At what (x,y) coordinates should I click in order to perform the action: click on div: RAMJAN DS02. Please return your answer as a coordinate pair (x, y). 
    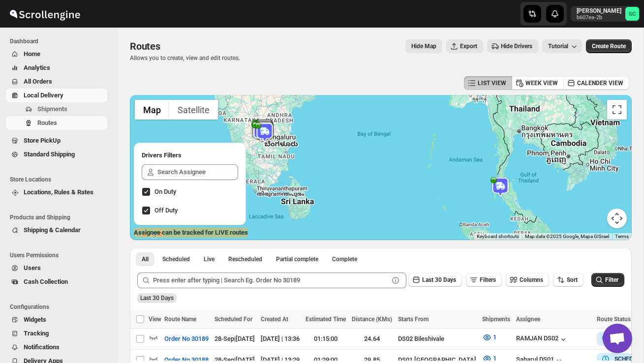
    Looking at the image, I should click on (542, 340).